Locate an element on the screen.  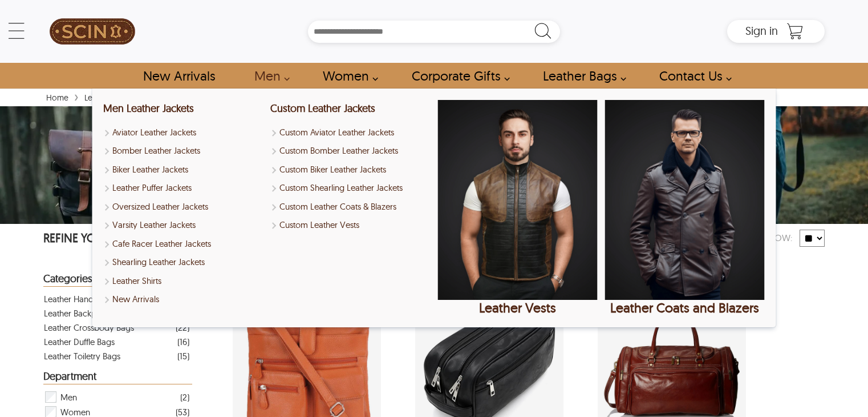
p: REFINE YOUR SEARCH is located at coordinates (118, 239).